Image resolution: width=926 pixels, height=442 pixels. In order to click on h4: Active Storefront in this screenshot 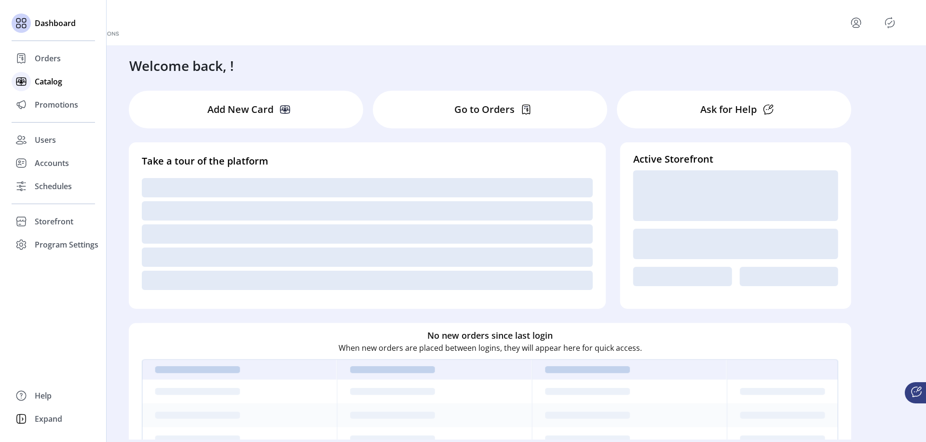, I will do `click(736, 159)`.